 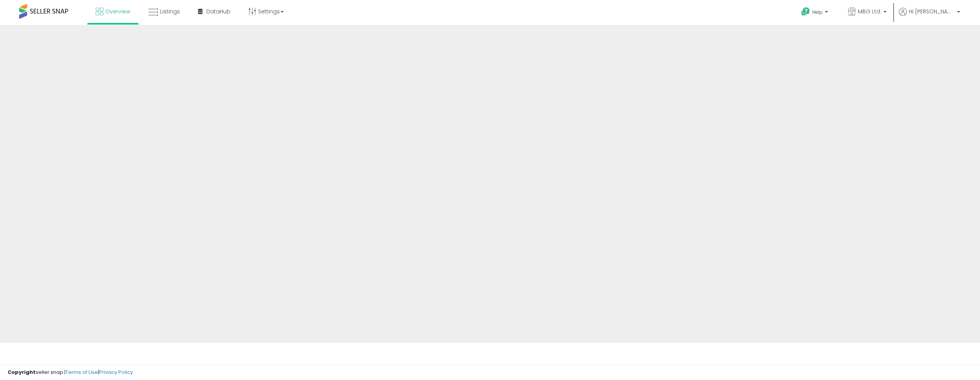 What do you see at coordinates (117, 12) in the screenshot?
I see `span: Overview` at bounding box center [117, 12].